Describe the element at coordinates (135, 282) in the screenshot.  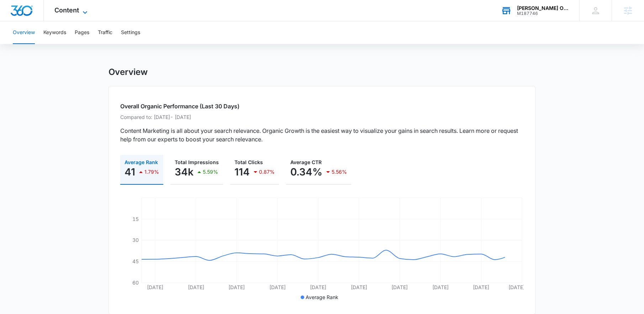
I see `tspan: 60` at that location.